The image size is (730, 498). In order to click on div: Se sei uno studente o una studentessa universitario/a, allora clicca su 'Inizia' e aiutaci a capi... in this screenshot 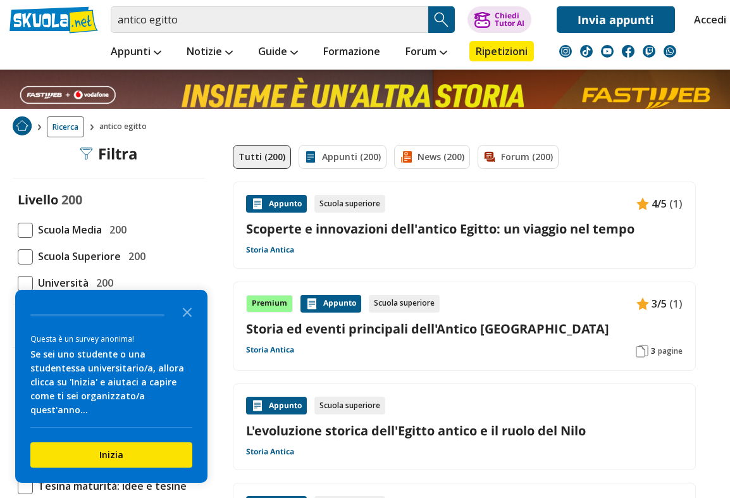, I will do `click(111, 382)`.